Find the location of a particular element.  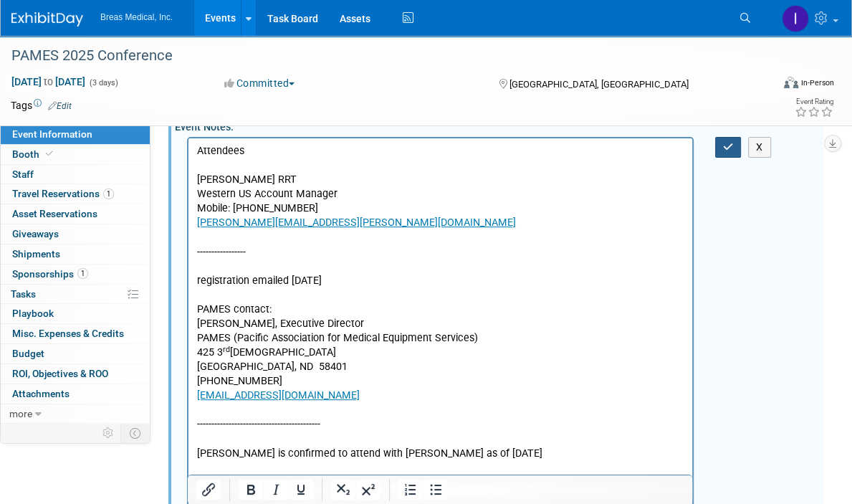

a: Tasks is located at coordinates (75, 294).